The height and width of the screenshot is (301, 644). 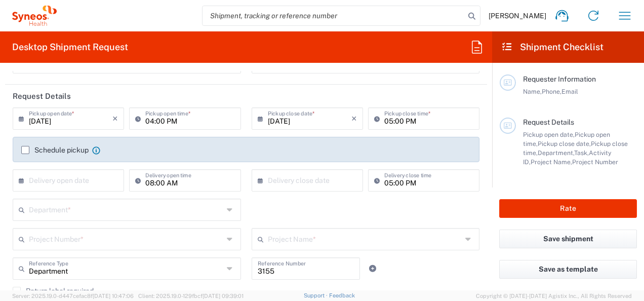 I want to click on span: Department,, so click(x=556, y=153).